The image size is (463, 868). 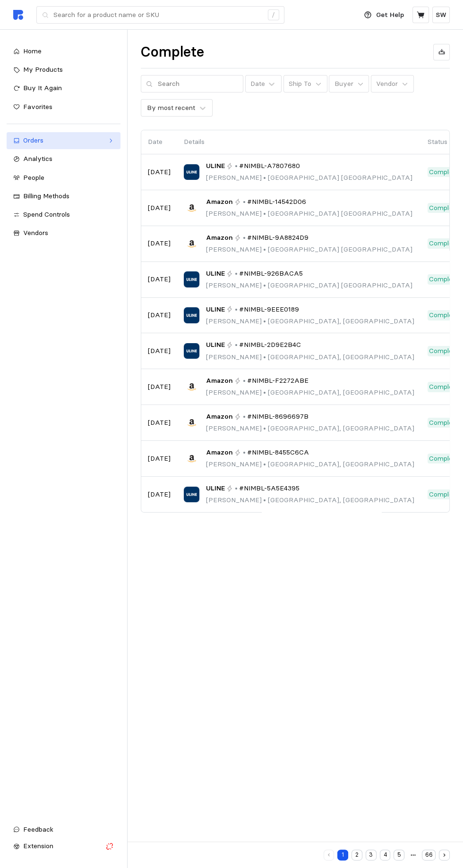 What do you see at coordinates (344, 84) in the screenshot?
I see `p: Buyer` at bounding box center [344, 84].